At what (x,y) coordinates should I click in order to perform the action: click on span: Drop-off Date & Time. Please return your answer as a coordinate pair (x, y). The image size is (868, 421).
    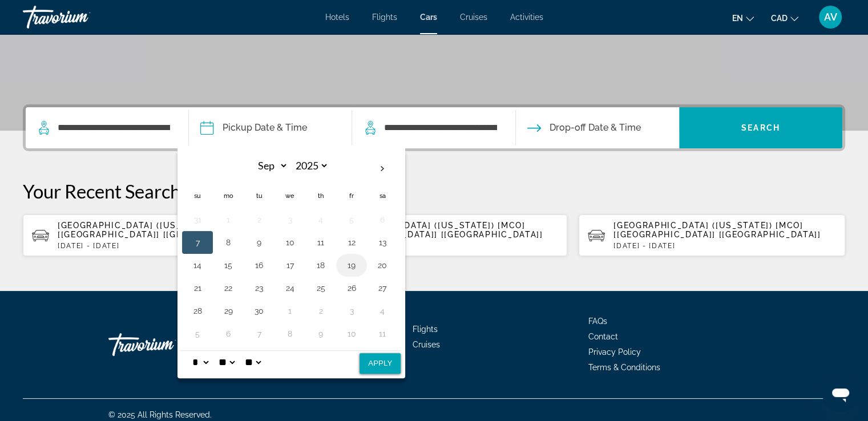
    Looking at the image, I should click on (595, 128).